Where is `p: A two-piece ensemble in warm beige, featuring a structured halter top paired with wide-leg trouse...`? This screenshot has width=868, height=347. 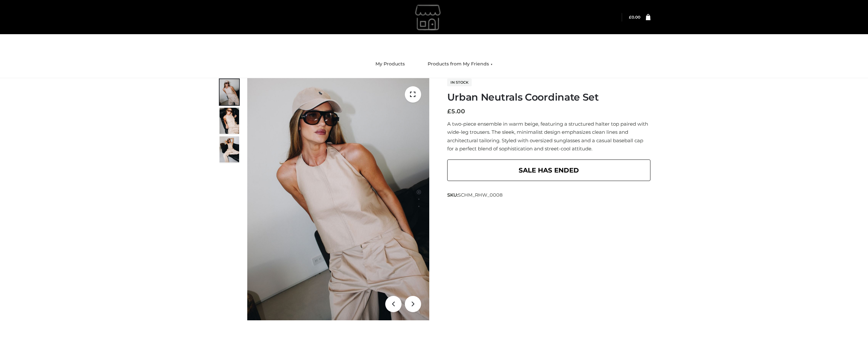 p: A two-piece ensemble in warm beige, featuring a structured halter top paired with wide-leg trouse... is located at coordinates (548, 137).